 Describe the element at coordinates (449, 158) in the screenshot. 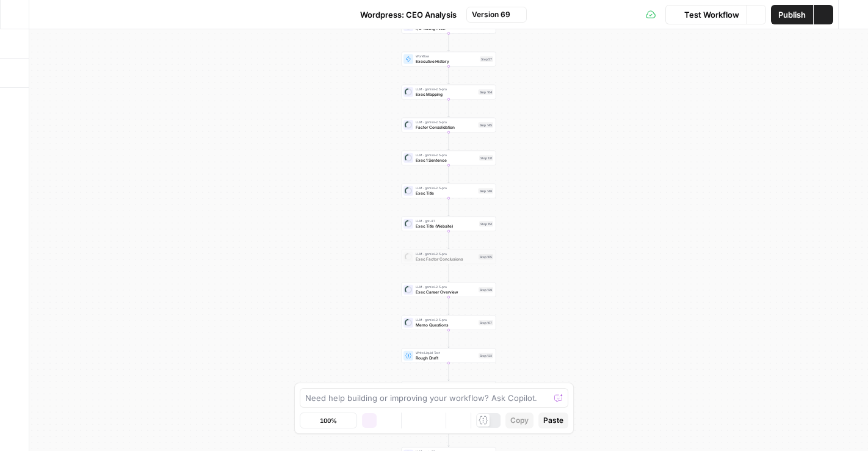

I see `div: LLM · gemini-2.5-proExec 1 SentenceStep 131` at that location.